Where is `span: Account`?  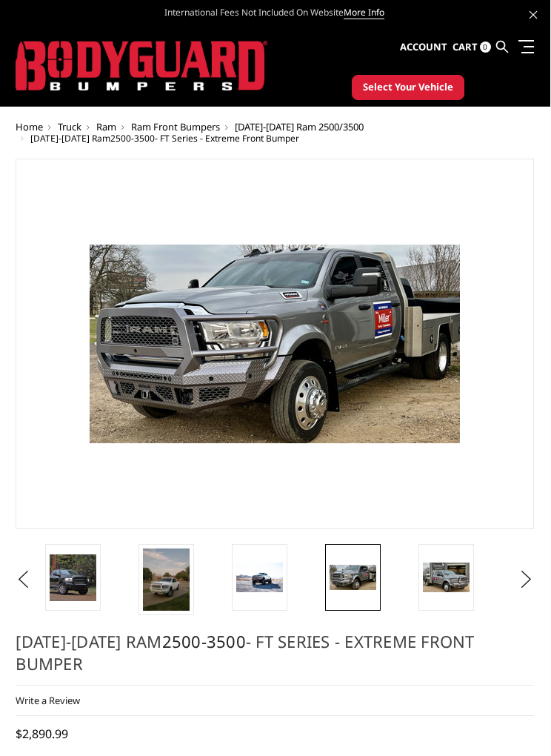
span: Account is located at coordinates (424, 47).